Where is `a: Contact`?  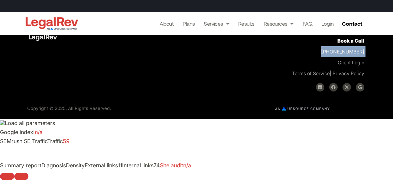 a: Contact is located at coordinates (353, 24).